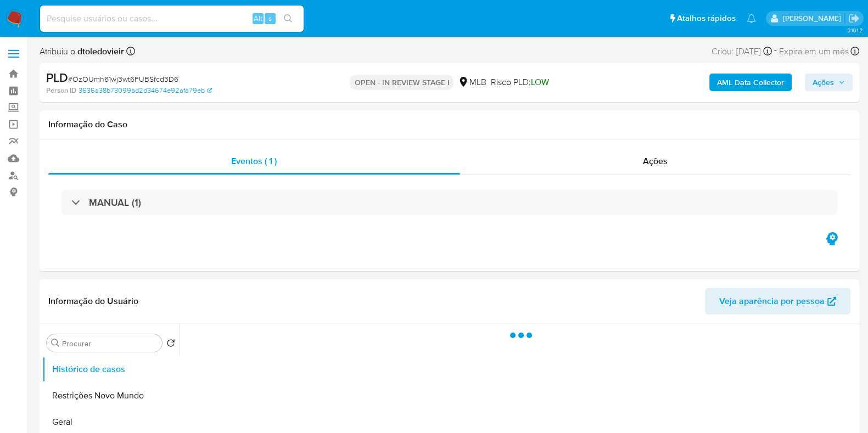 The width and height of the screenshot is (868, 433). What do you see at coordinates (520, 82) in the screenshot?
I see `span: Risco PLD:` at bounding box center [520, 82].